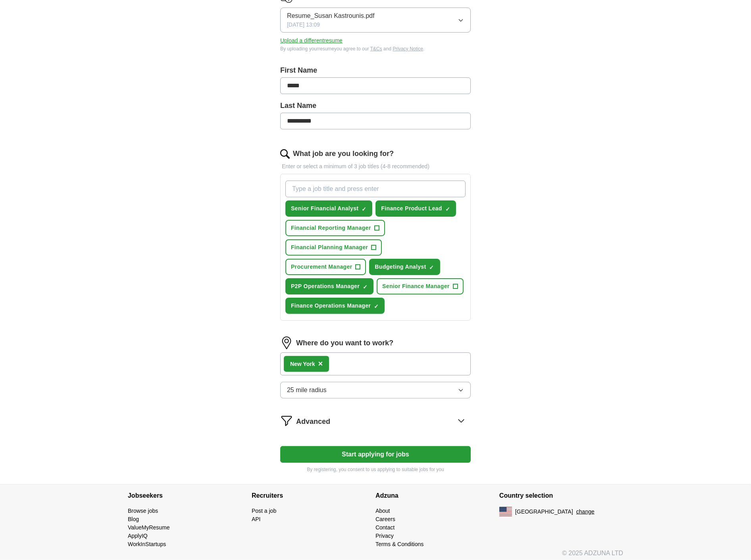  I want to click on span: P2P Operations Manager, so click(325, 286).